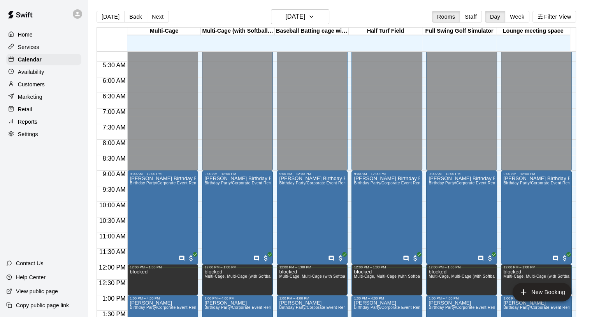 Image resolution: width=592 pixels, height=317 pixels. Describe the element at coordinates (554, 17) in the screenshot. I see `button: Filter View` at that location.